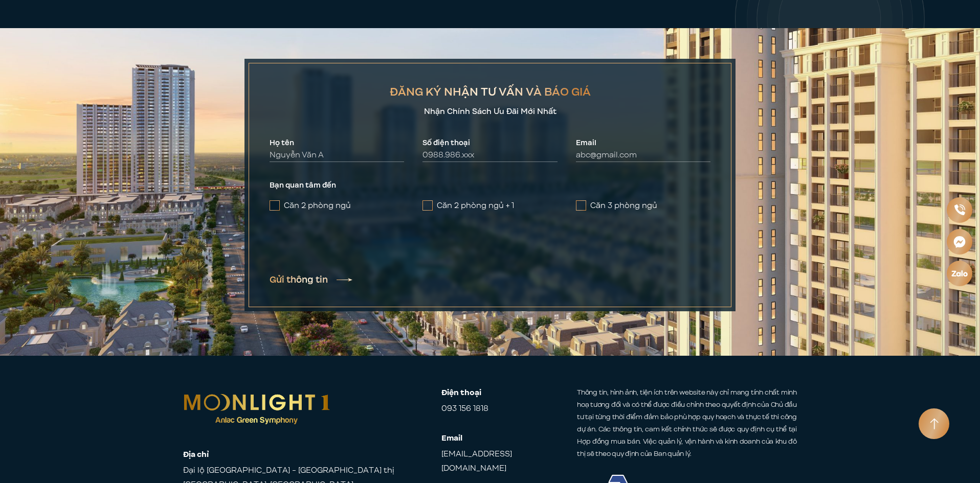 The image size is (980, 483). I want to click on img: Moonlight 1 – CĐT Anlac Group, so click(256, 409).